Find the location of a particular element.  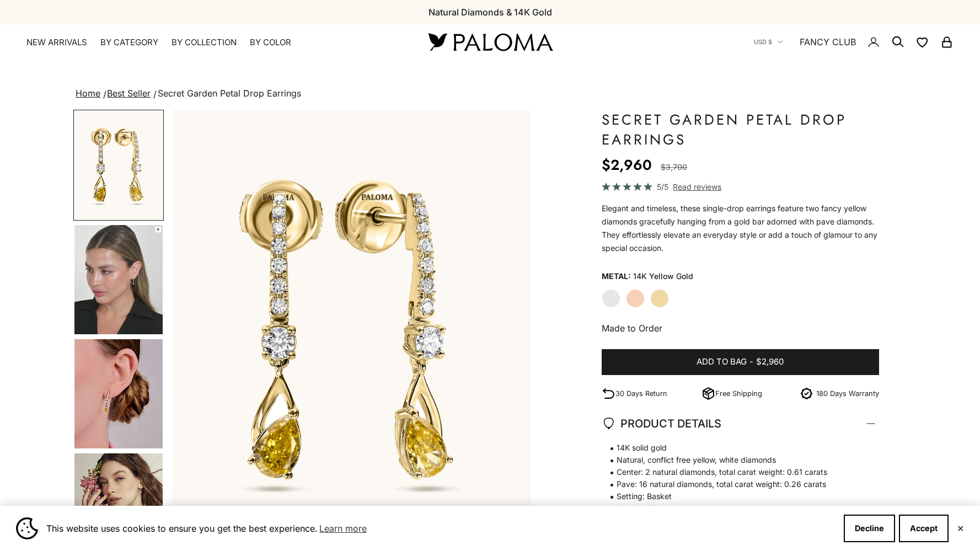

p: Made to Order is located at coordinates (740, 328).